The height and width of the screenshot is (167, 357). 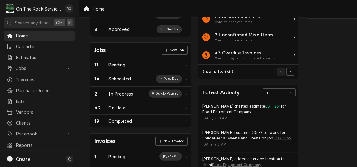 What do you see at coordinates (249, 72) in the screenshot?
I see `div: Card Footer: Pagination` at bounding box center [249, 72].